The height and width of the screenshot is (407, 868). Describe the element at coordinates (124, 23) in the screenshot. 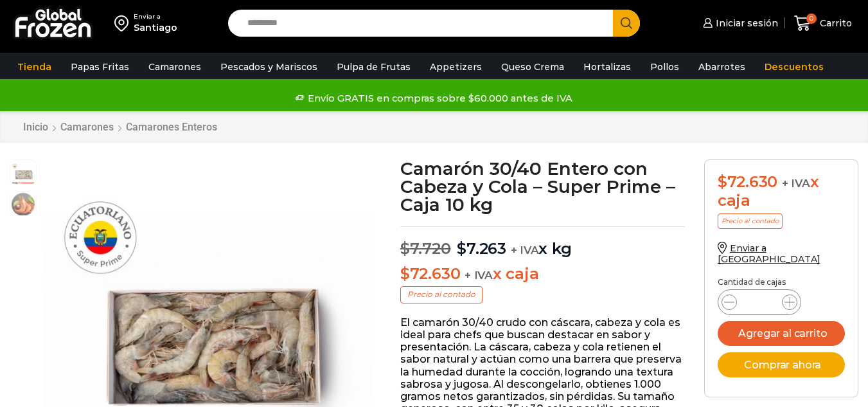

I see `img: address-field-icon.svg` at that location.